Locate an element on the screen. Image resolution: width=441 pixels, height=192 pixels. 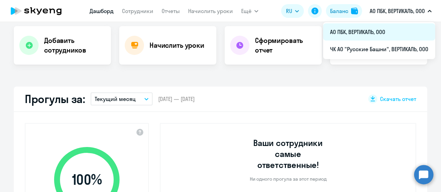
h4: Добавить сотрудников is located at coordinates (75, 45).